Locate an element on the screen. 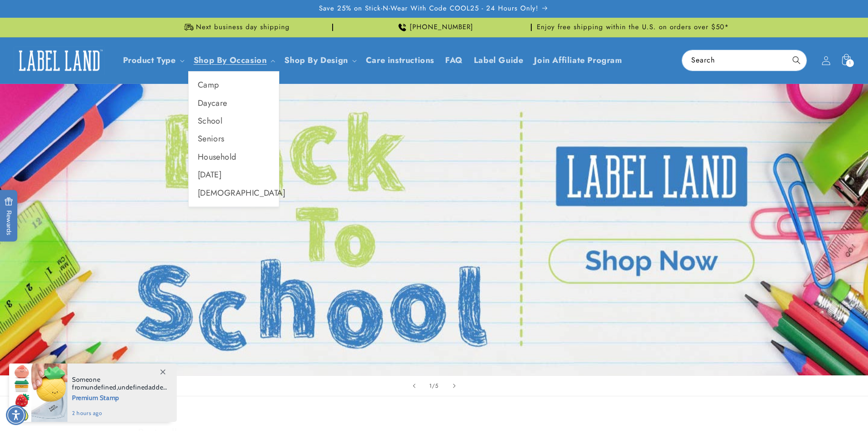 The image size is (868, 431). img: Label Land is located at coordinates (59, 61).